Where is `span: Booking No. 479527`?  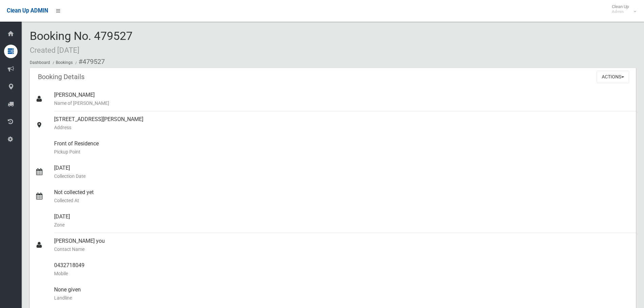 span: Booking No. 479527 is located at coordinates (81, 42).